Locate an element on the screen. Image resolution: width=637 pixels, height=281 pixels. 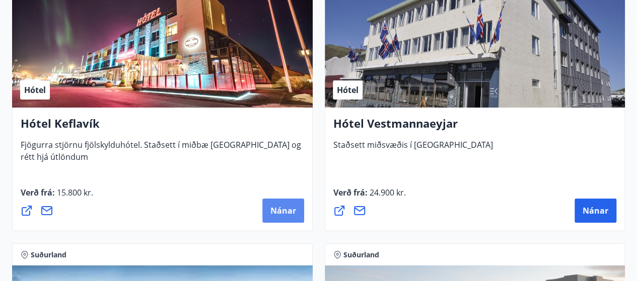
span: 15.800 kr. is located at coordinates (74, 193).